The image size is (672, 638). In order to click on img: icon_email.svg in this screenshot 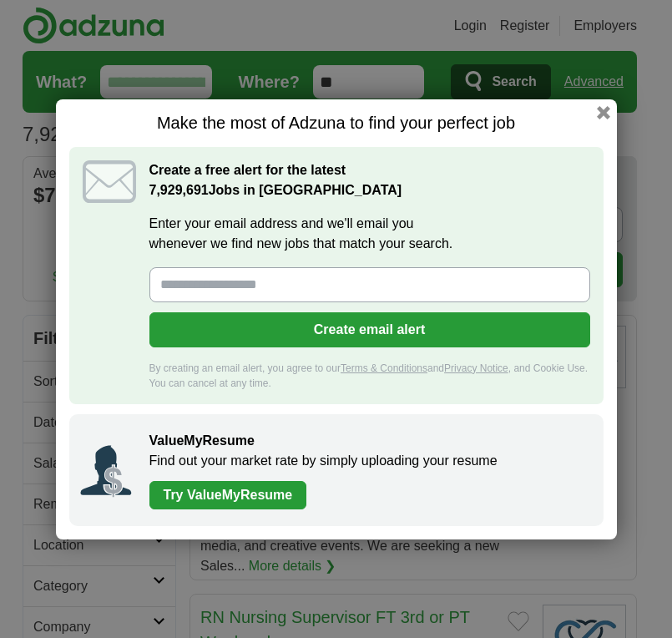, I will do `click(109, 181)`.